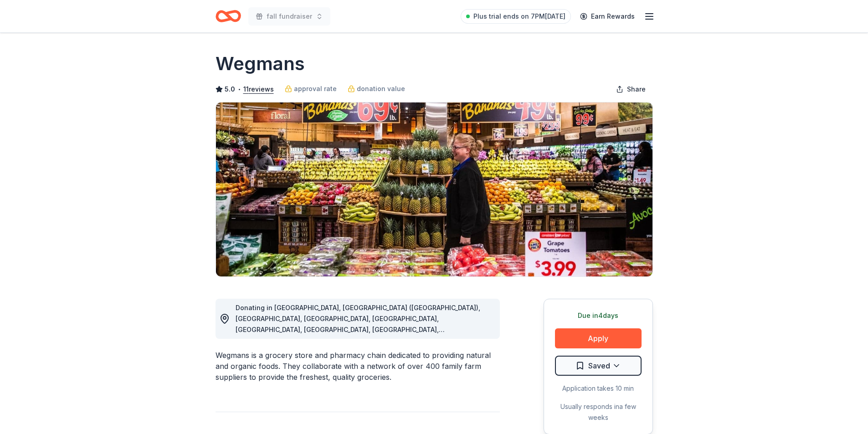  What do you see at coordinates (598, 366) in the screenshot?
I see `button: Saved` at bounding box center [598, 366].